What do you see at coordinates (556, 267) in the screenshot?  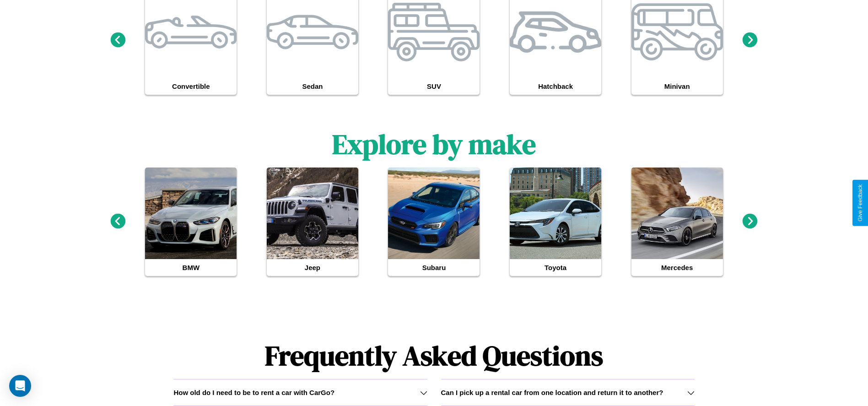 I see `h4: Toyota` at bounding box center [556, 267].